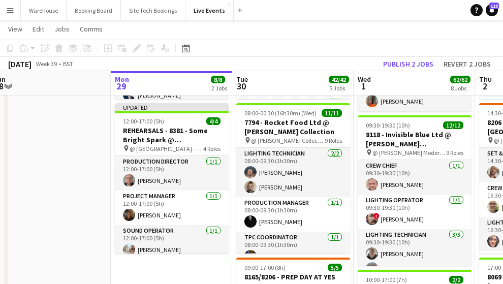  What do you see at coordinates (15, 29) in the screenshot?
I see `span: View` at bounding box center [15, 29].